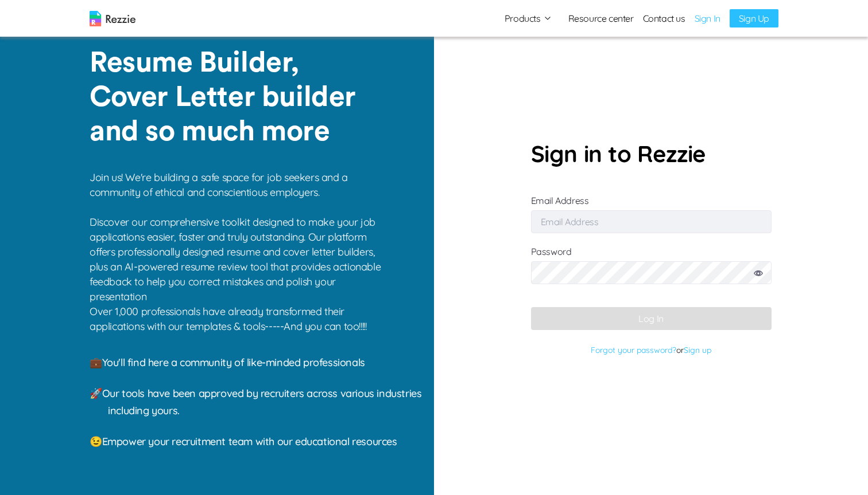 This screenshot has width=868, height=495. I want to click on a: Forgot your password?, so click(633, 350).